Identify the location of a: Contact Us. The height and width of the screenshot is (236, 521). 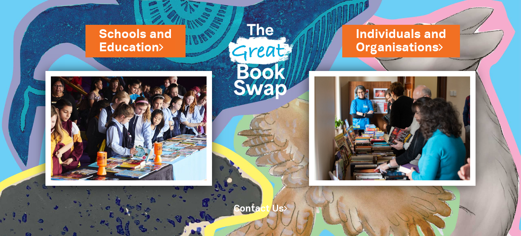
(261, 209).